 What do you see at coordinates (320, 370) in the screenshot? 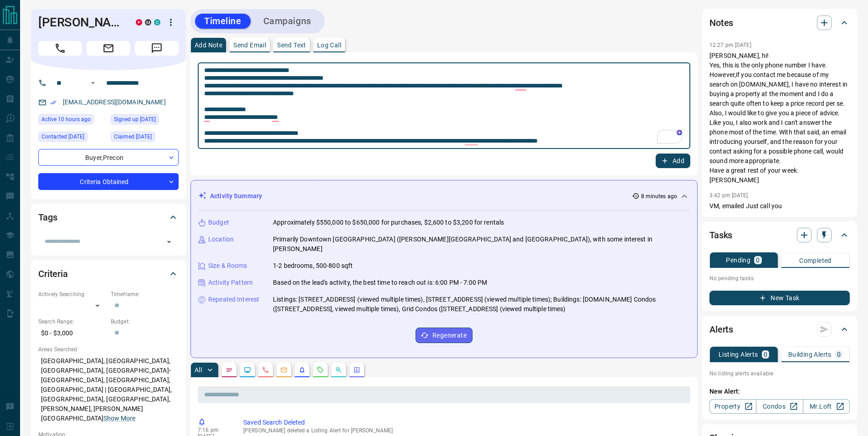
I see `svg: Requests` at bounding box center [320, 370].